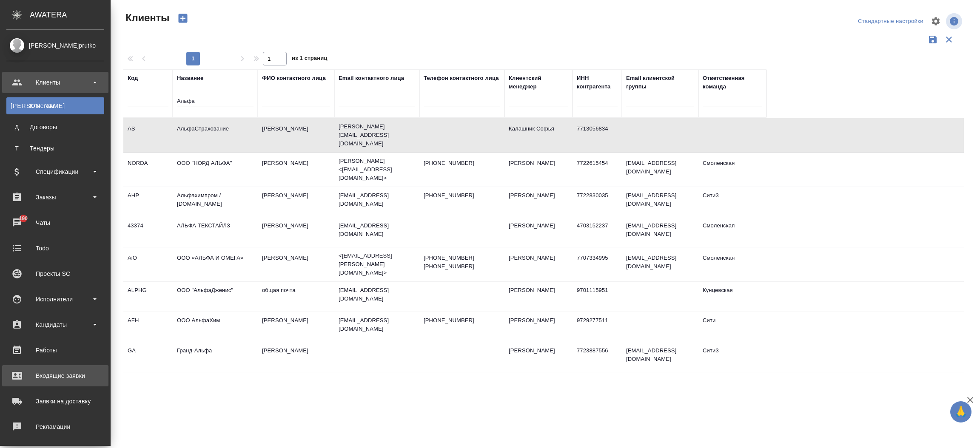  What do you see at coordinates (294, 78) in the screenshot?
I see `div: ФИО контактного лица` at bounding box center [294, 78].